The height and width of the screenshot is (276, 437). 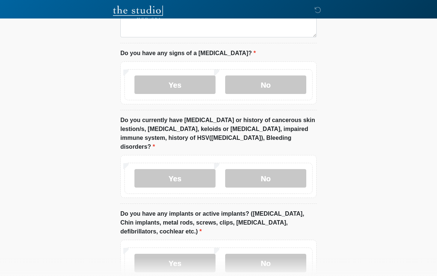 I want to click on img: The Studio Med Spa Logo, so click(x=138, y=13).